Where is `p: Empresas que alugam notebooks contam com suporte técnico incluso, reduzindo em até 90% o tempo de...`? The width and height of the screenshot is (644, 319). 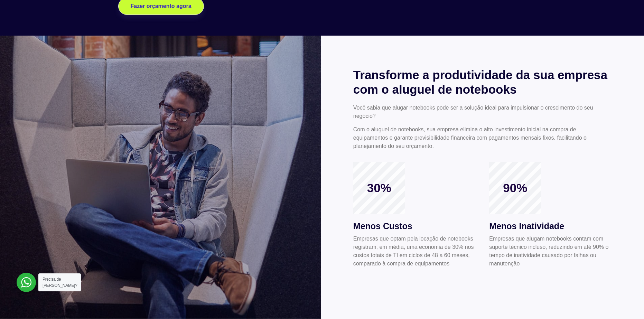
p: Empresas que alugam notebooks contam com suporte técnico incluso, reduzindo em até 90% o tempo de... is located at coordinates (551, 251).